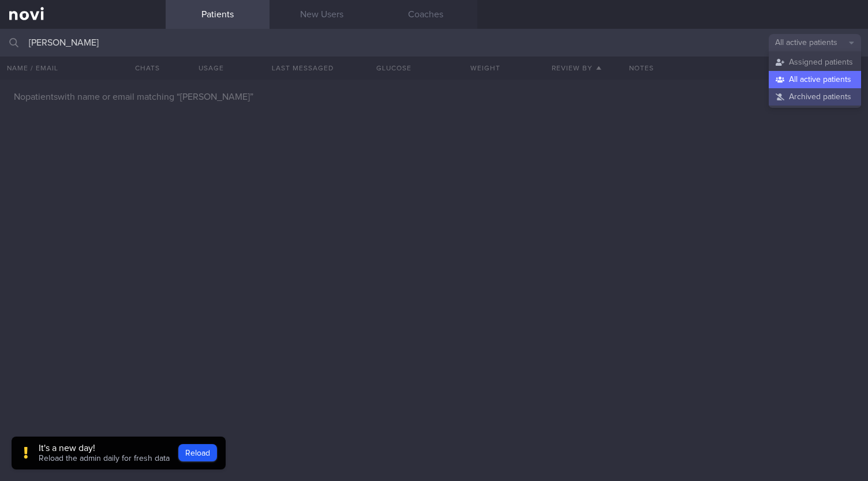 The height and width of the screenshot is (481, 868). What do you see at coordinates (576, 68) in the screenshot?
I see `button: Review By` at bounding box center [576, 68].